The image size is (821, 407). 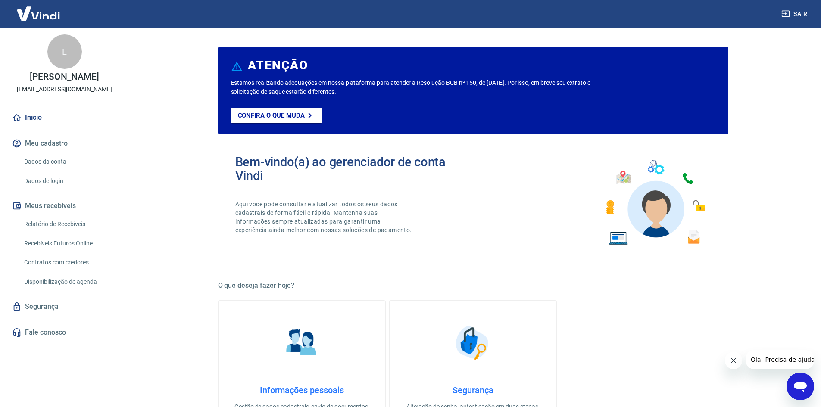 I want to click on span: Olá! Precisa de ajuda?, so click(x=39, y=9).